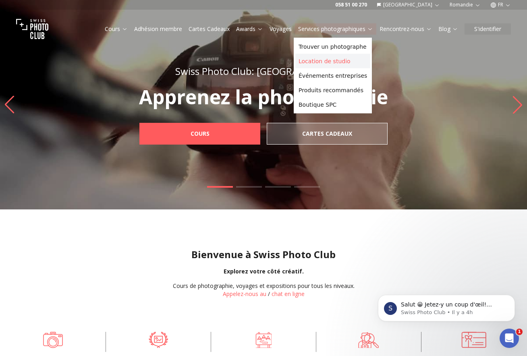  What do you see at coordinates (335, 29) in the screenshot?
I see `a: Services photographiques` at bounding box center [335, 29].